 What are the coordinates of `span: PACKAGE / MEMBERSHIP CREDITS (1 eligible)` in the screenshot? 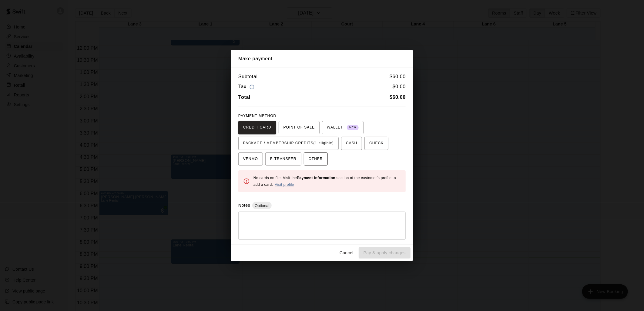 It's located at (288, 143).